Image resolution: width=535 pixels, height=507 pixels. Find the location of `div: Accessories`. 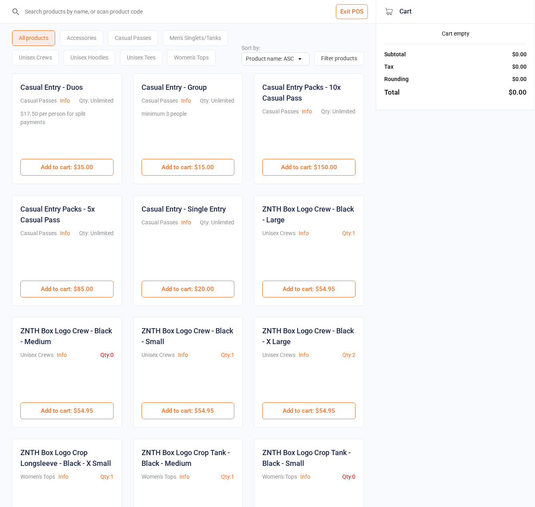

div: Accessories is located at coordinates (81, 38).